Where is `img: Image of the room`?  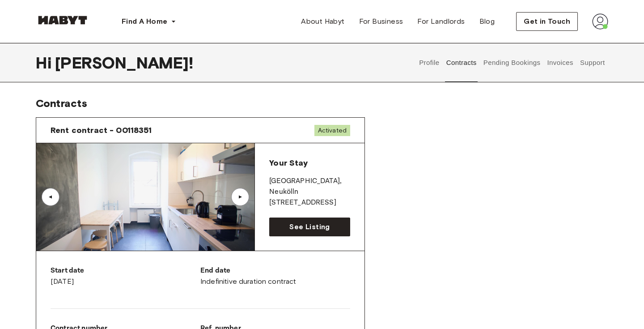 img: Image of the room is located at coordinates (145, 197).